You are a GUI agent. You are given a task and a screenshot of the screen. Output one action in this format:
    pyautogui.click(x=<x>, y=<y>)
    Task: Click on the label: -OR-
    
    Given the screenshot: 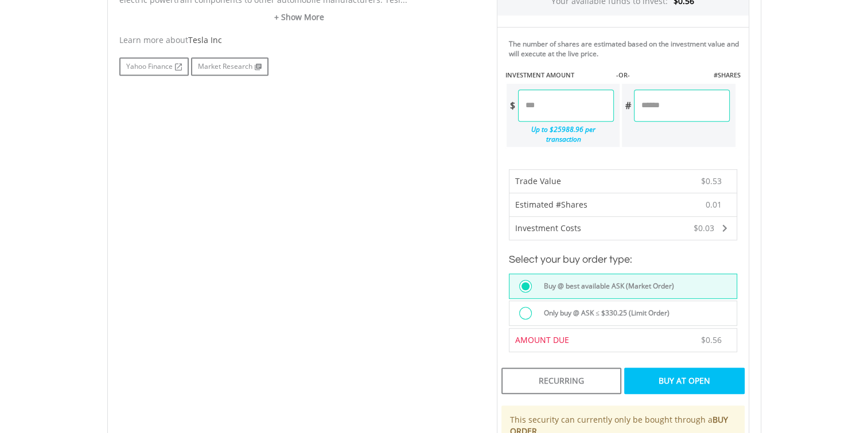 What is the action you would take?
    pyautogui.click(x=623, y=75)
    